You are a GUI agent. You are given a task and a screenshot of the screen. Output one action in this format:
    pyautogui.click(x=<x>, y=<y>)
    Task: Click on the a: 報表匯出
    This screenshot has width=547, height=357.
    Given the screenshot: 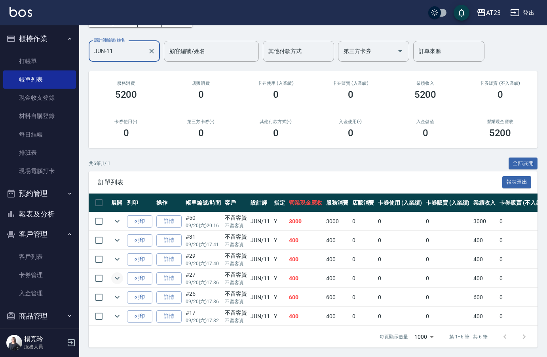 What is the action you would take?
    pyautogui.click(x=517, y=182)
    